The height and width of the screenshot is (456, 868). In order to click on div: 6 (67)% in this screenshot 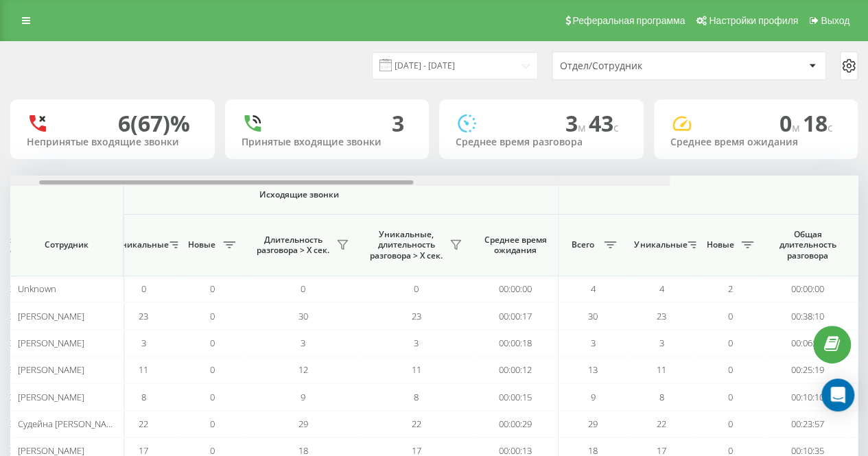, I will do `click(154, 123)`.